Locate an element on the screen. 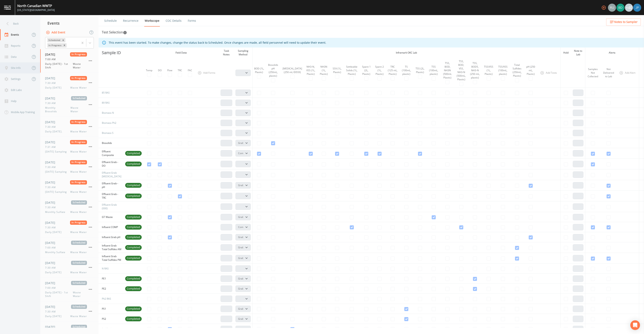 The height and width of the screenshot is (334, 644). div: Russell Schindler is located at coordinates (612, 8).